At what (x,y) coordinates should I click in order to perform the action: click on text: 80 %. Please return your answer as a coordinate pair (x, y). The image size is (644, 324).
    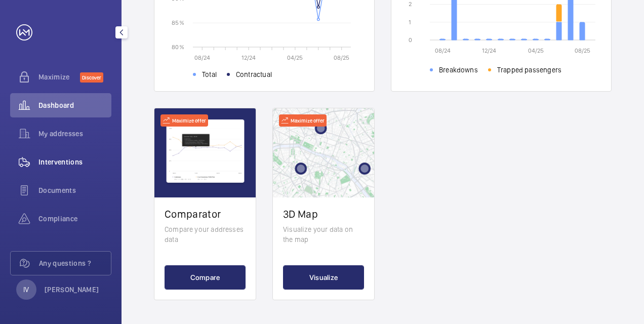
    Looking at the image, I should click on (178, 46).